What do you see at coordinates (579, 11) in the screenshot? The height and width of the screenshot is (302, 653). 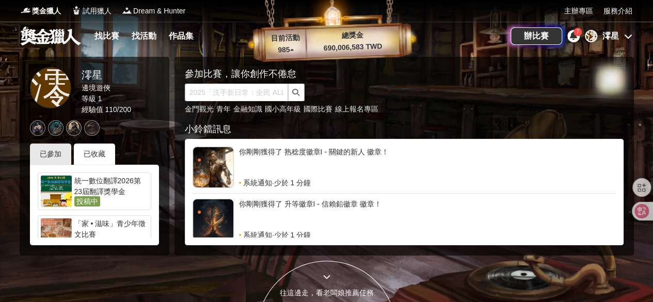 I see `a: 主辦專區` at bounding box center [579, 11].